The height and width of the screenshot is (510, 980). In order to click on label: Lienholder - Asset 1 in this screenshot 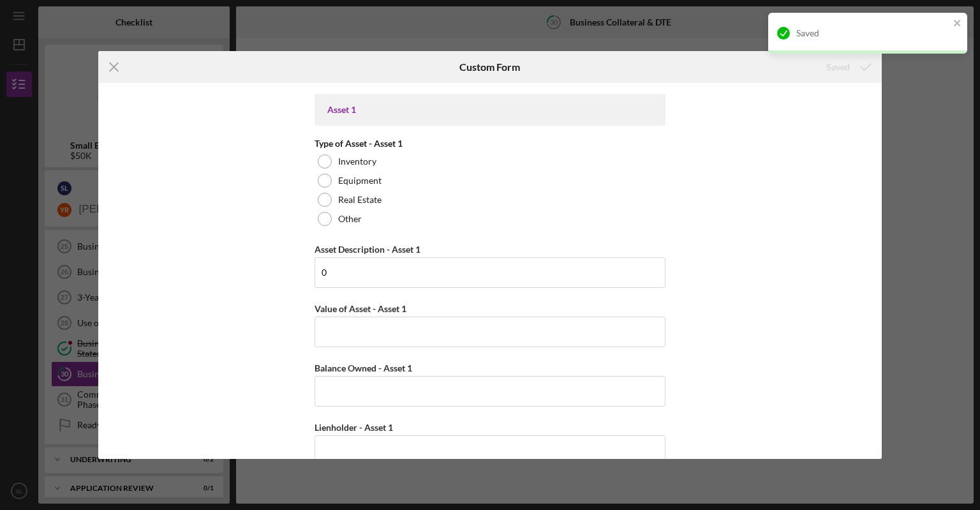, I will do `click(353, 427)`.